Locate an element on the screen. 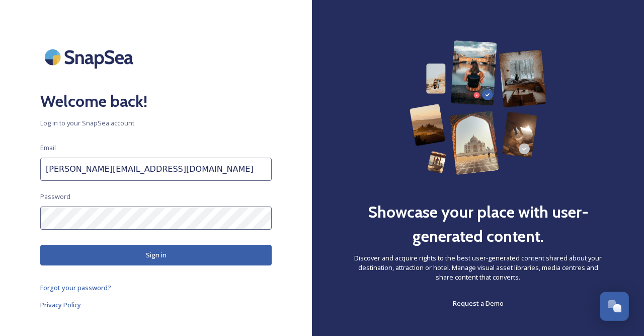 Image resolution: width=644 pixels, height=336 pixels. span: Email is located at coordinates (48, 148).